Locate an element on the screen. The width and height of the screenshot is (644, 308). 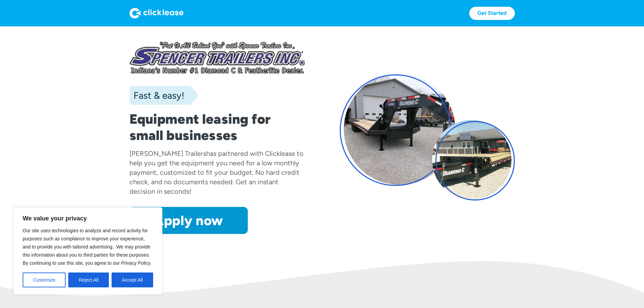
button: Customize is located at coordinates (44, 280).